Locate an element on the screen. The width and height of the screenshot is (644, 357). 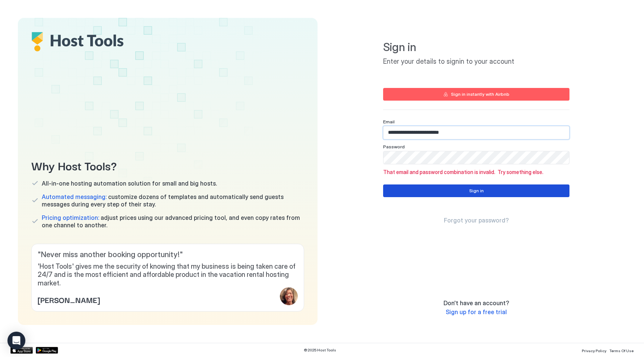
span: Sign in is located at coordinates (477, 47).